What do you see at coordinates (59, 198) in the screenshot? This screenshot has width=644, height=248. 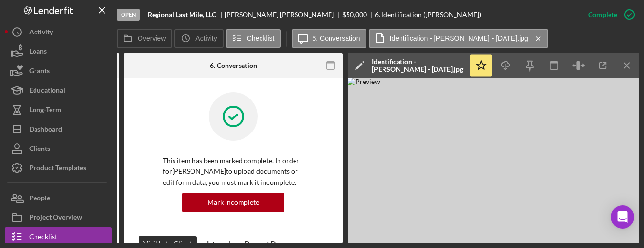 I see `button: People` at bounding box center [59, 198].